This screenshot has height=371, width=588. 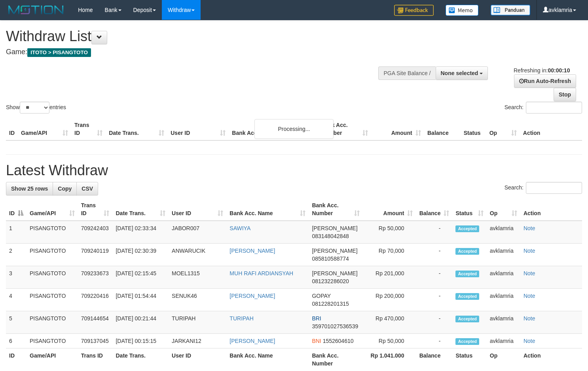 What do you see at coordinates (16, 255) in the screenshot?
I see `td: 2` at bounding box center [16, 255].